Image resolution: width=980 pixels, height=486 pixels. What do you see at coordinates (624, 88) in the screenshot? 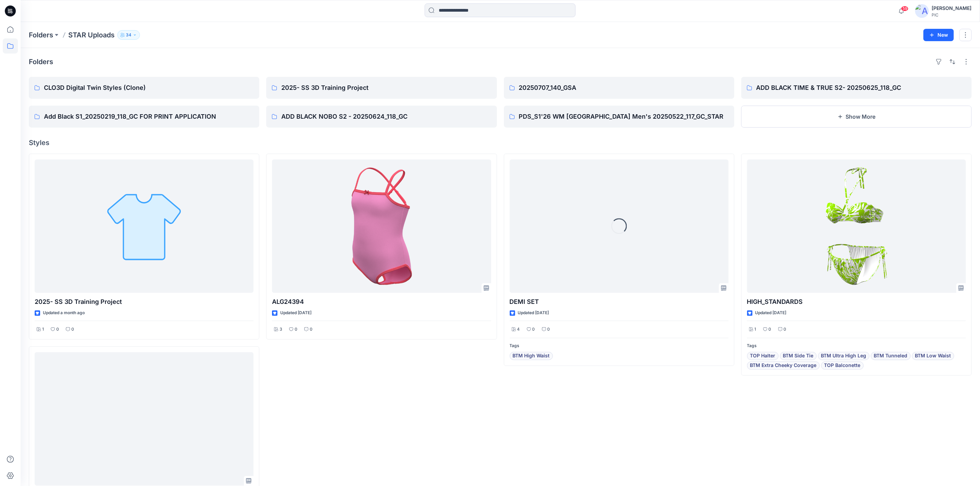
I see `p: 20250707_140_GSA` at bounding box center [624, 88].